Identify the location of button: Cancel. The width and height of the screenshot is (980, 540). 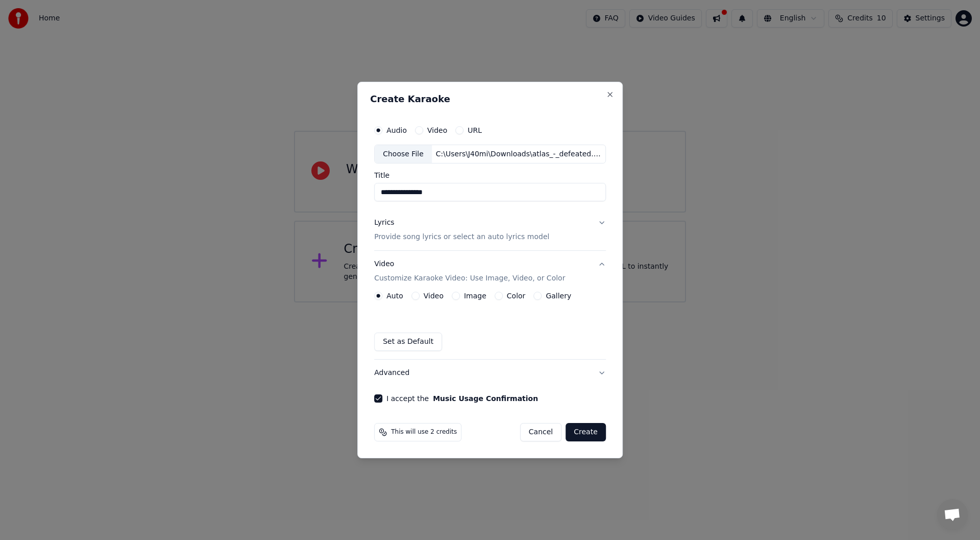
(541, 432).